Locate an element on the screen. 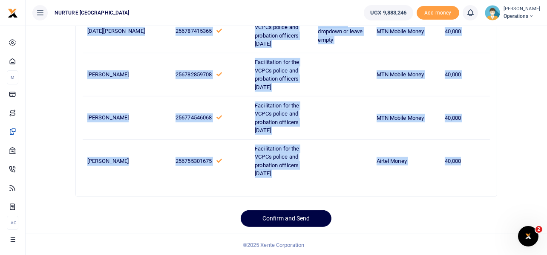 This screenshot has width=547, height=255. a: logo-small logo-large logo-large is located at coordinates (13, 12).